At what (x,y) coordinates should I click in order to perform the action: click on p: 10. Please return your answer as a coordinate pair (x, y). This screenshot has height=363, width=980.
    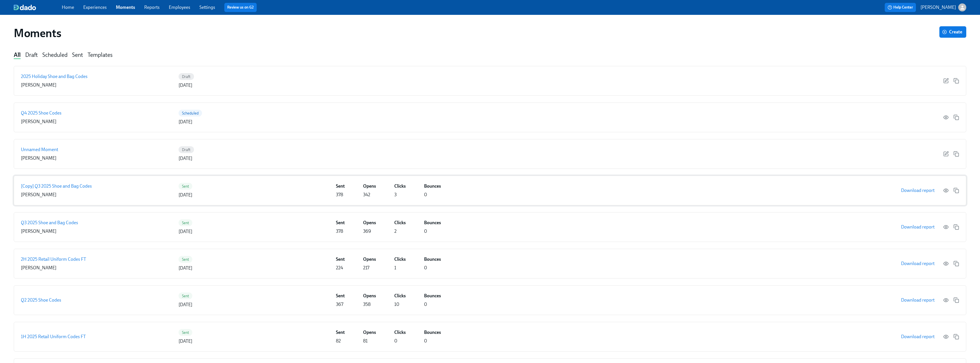
    Looking at the image, I should click on (397, 305).